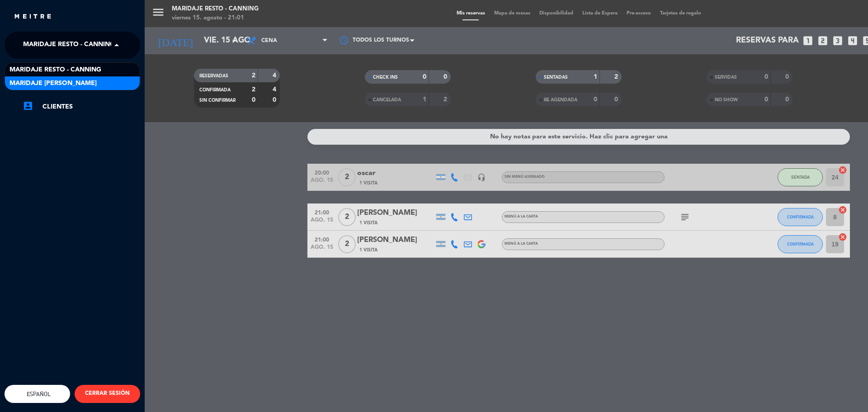 The width and height of the screenshot is (868, 412). Describe the element at coordinates (28, 106) in the screenshot. I see `i: account_box` at that location.